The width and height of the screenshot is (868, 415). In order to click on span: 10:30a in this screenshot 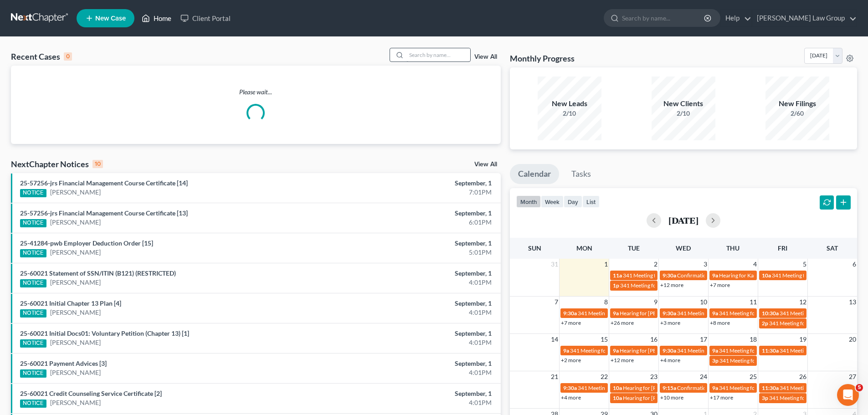, I will do `click(770, 313)`.